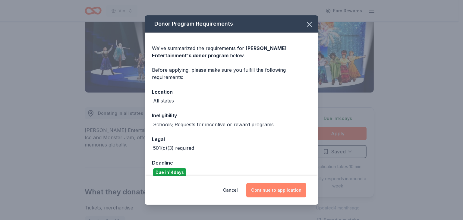 This screenshot has height=220, width=463. I want to click on div: Legal, so click(232, 139).